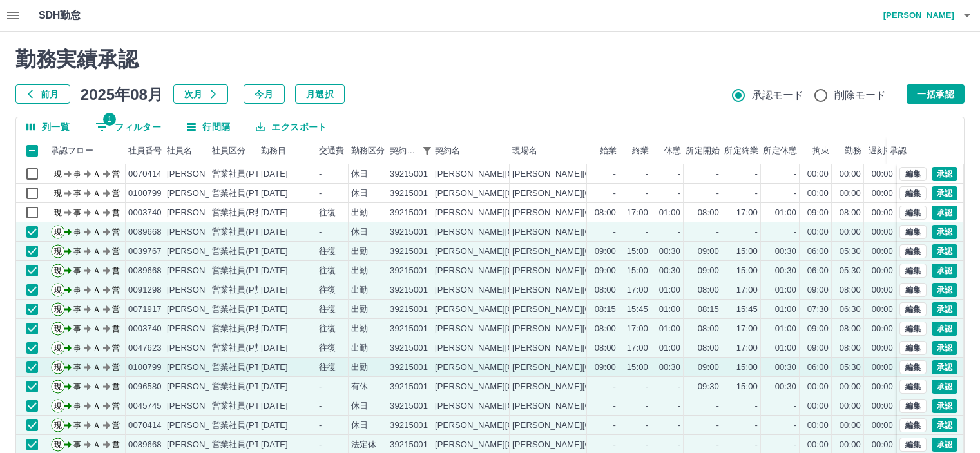 Image resolution: width=980 pixels, height=453 pixels. I want to click on div: 07:30, so click(818, 309).